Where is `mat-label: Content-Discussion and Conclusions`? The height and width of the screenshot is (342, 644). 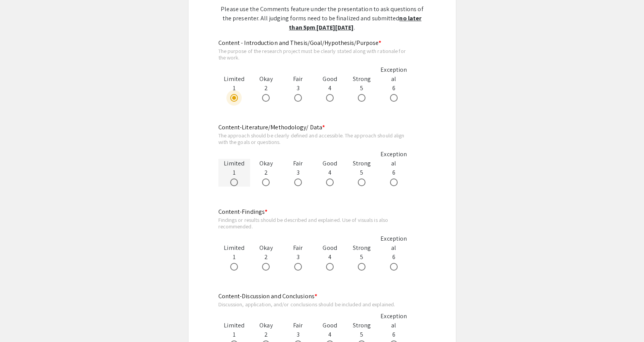 mat-label: Content-Discussion and Conclusions is located at coordinates (268, 296).